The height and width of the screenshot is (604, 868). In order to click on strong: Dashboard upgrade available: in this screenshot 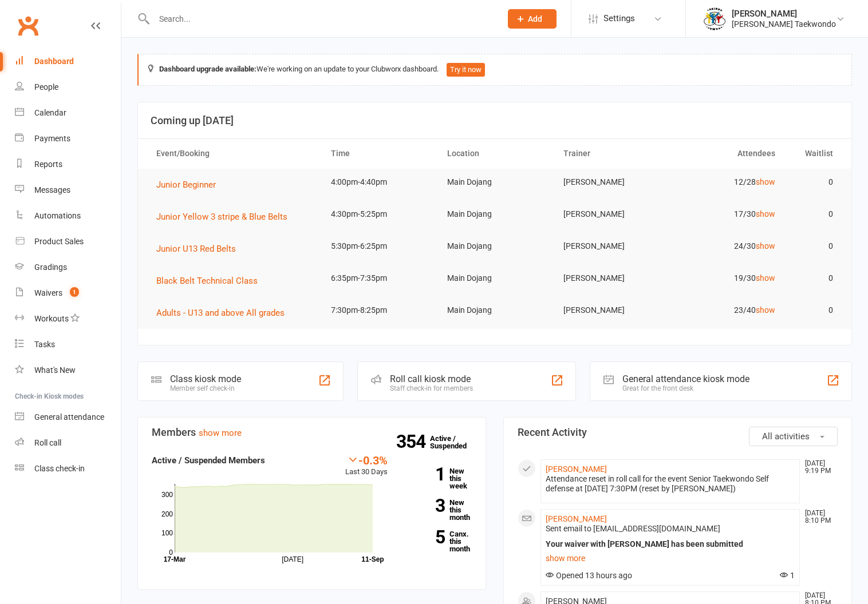, I will do `click(208, 69)`.